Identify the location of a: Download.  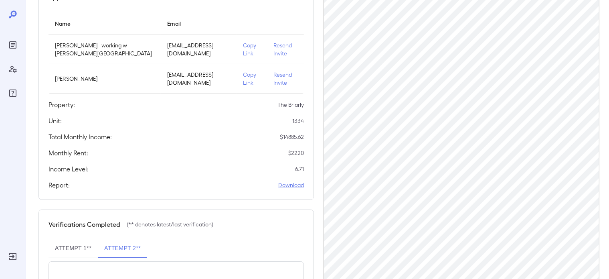
(291, 185).